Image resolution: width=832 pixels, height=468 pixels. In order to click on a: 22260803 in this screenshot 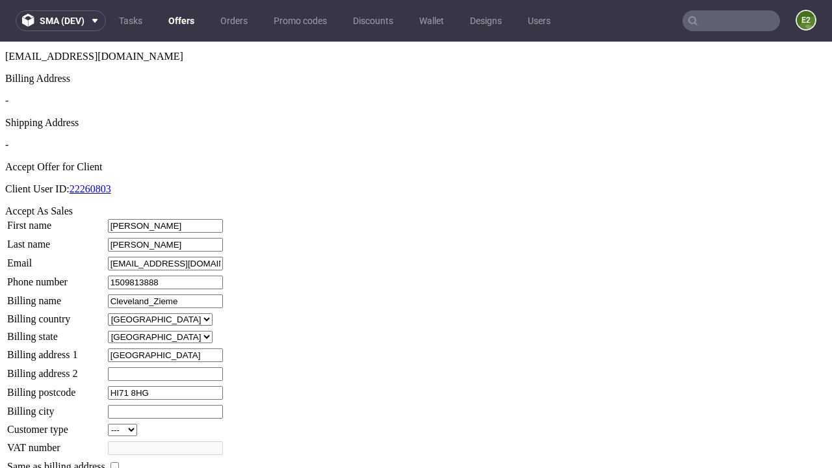, I will do `click(90, 147)`.